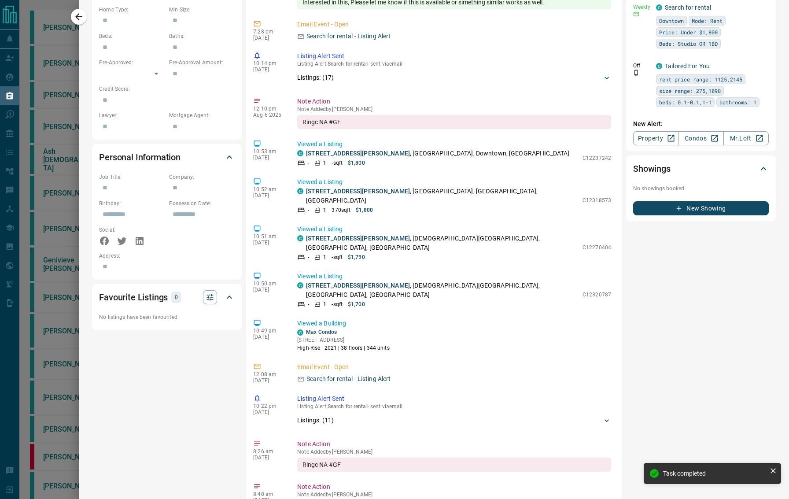 The height and width of the screenshot is (499, 789). What do you see at coordinates (269, 331) in the screenshot?
I see `p: 10:49 am` at bounding box center [269, 331].